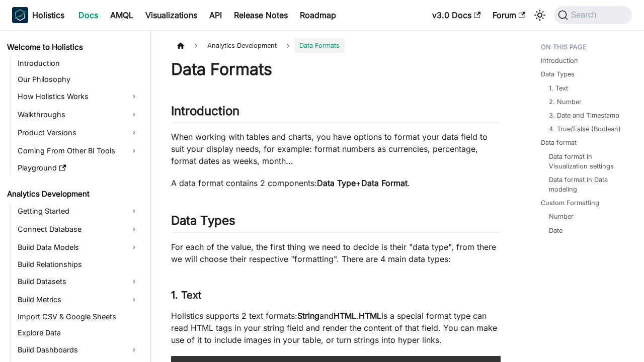  I want to click on a: Import CSV & Google Sheets, so click(78, 316).